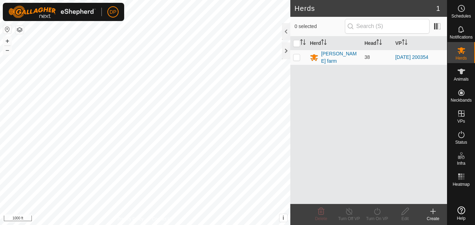 This screenshot has width=475, height=225. Describe the element at coordinates (334, 43) in the screenshot. I see `th: Herd` at that location.